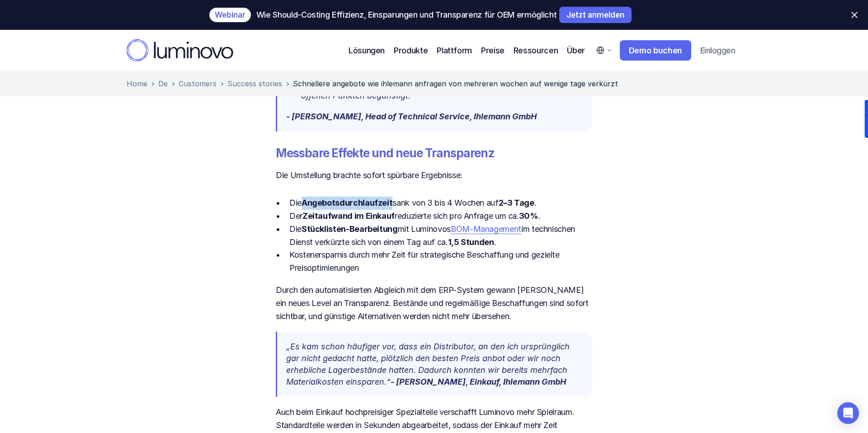 This screenshot has width=868, height=433. Describe the element at coordinates (516, 203) in the screenshot. I see `strong: 2–3 Tage` at that location.